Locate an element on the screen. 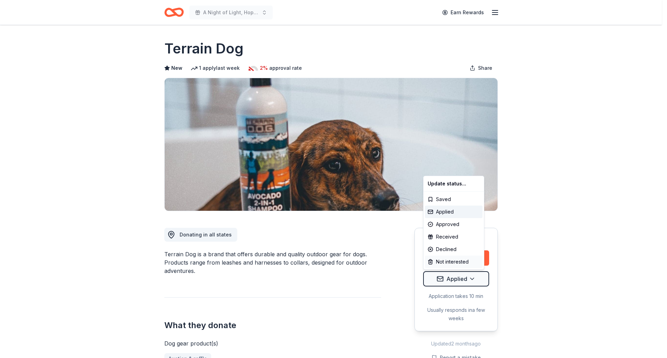 The width and height of the screenshot is (667, 358). div: Saved is located at coordinates (453, 199).